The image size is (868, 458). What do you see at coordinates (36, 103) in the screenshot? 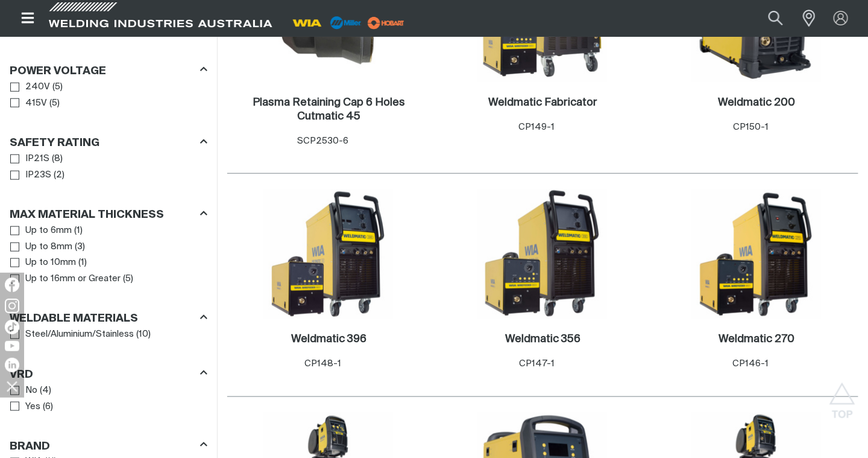
I see `span: 415V` at bounding box center [36, 103].